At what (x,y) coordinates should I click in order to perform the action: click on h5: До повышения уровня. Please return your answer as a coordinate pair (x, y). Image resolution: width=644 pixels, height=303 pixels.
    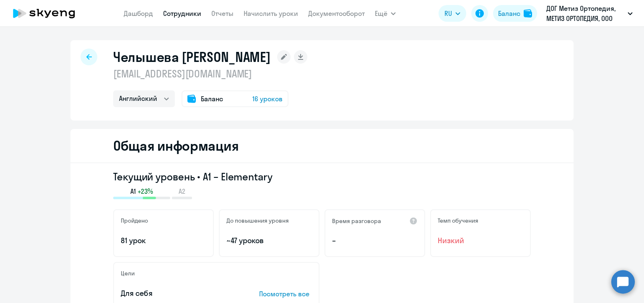
    Looking at the image, I should click on (258, 221).